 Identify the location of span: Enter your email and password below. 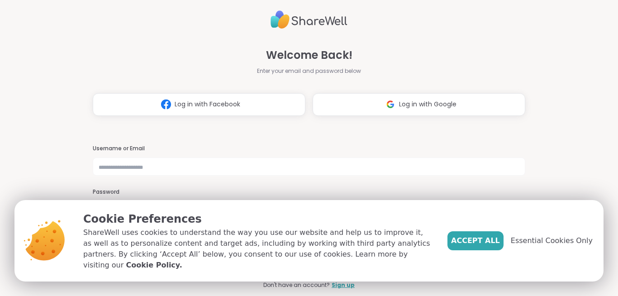
(309, 71).